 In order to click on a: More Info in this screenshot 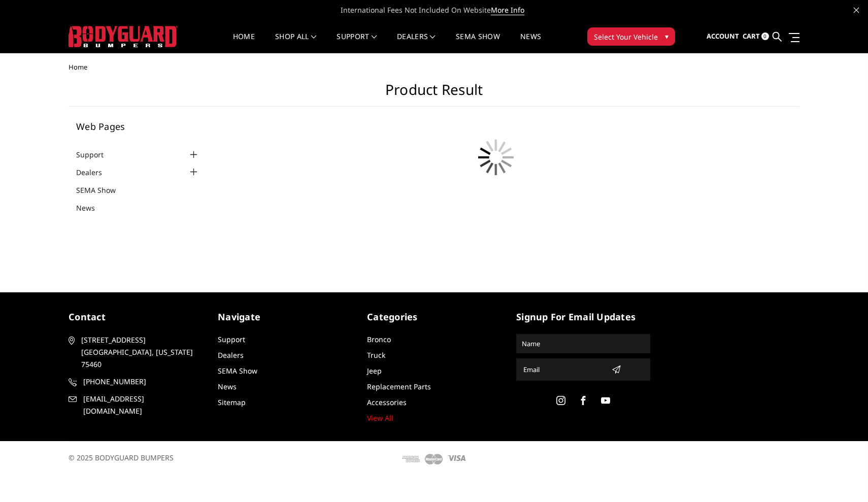, I will do `click(508, 10)`.